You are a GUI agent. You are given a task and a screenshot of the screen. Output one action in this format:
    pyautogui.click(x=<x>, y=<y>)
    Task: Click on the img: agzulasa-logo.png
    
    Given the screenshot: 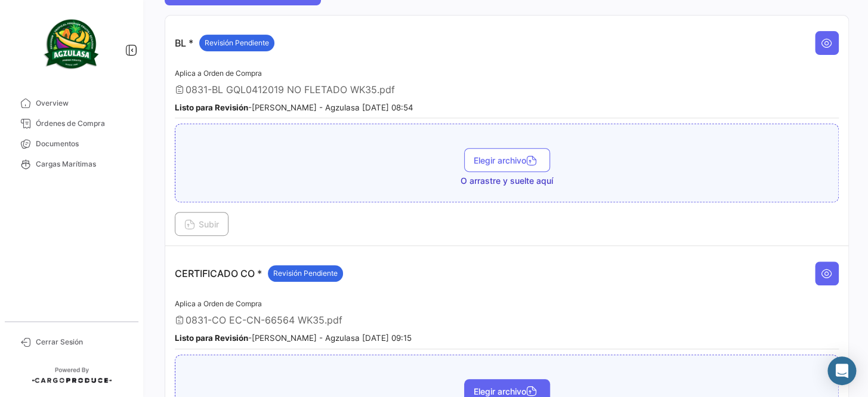 What is the action you would take?
    pyautogui.click(x=71, y=44)
    